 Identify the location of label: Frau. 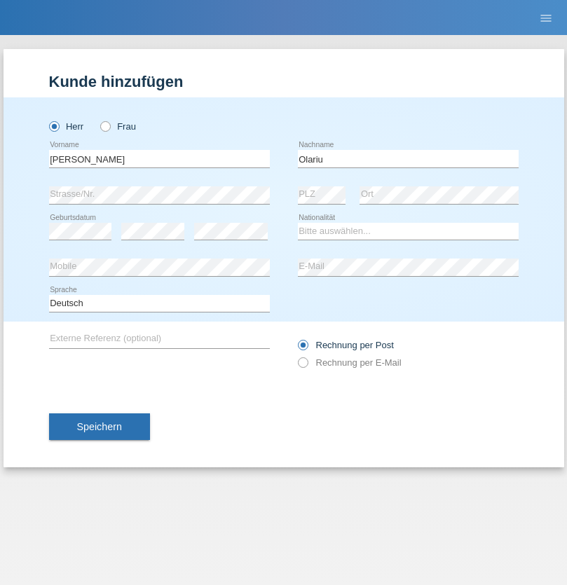
(118, 126).